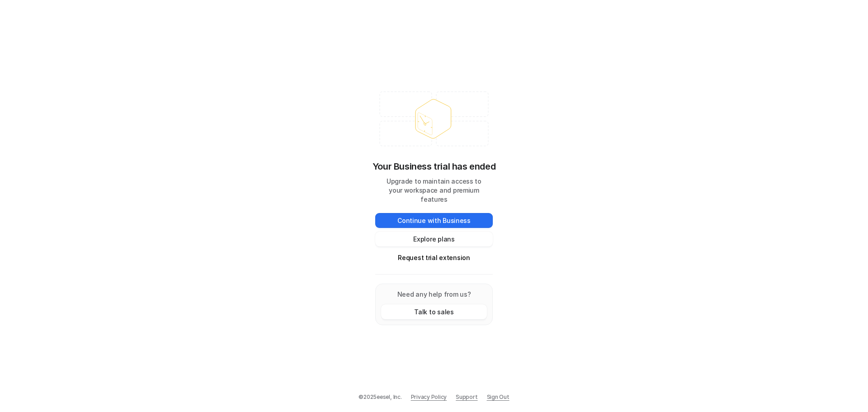 This screenshot has width=868, height=412. I want to click on button: Request trial extension, so click(434, 257).